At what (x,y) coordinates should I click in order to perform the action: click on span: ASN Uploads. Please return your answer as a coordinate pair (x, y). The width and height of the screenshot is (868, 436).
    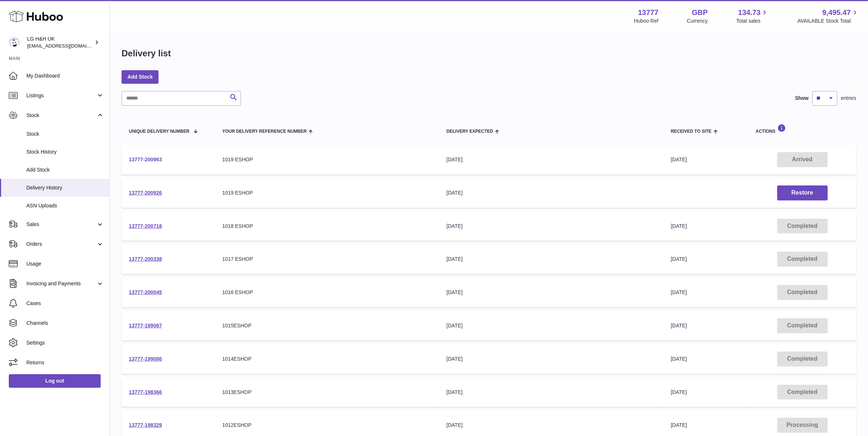
    Looking at the image, I should click on (65, 206).